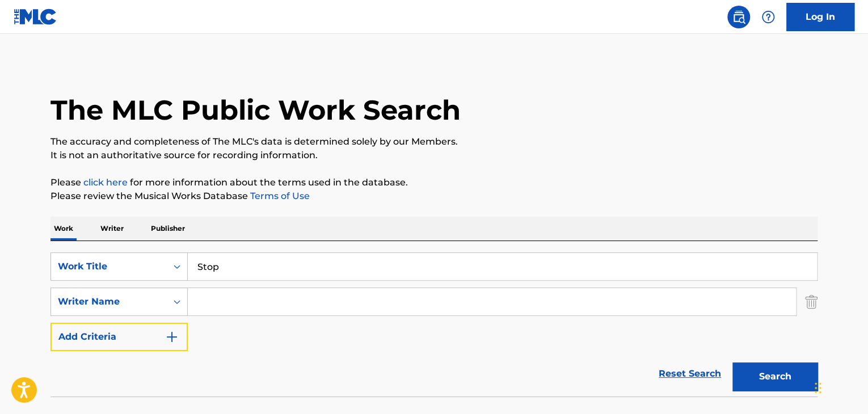  Describe the element at coordinates (106, 182) in the screenshot. I see `a: click here` at that location.